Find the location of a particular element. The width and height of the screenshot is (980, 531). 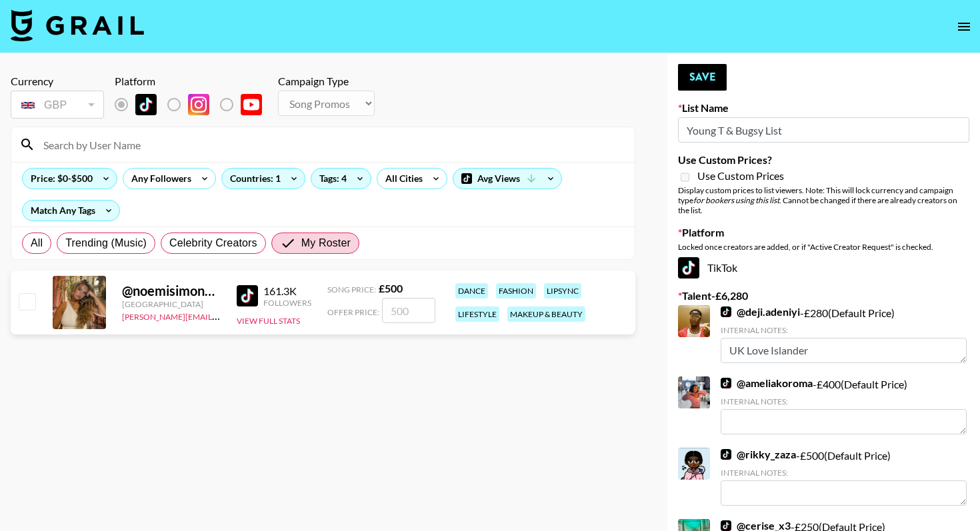

div: makeup & beauty is located at coordinates (546, 314).